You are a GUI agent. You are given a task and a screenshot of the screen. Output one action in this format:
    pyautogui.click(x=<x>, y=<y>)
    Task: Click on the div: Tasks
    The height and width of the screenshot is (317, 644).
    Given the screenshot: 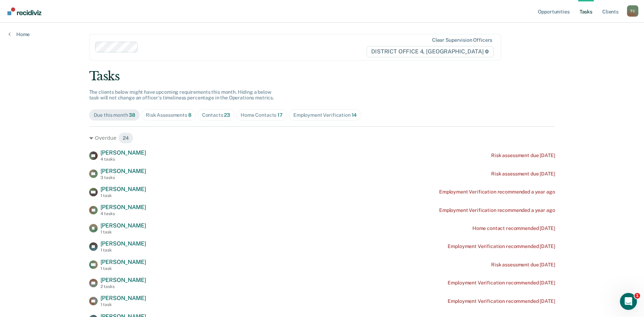 What is the action you would take?
    pyautogui.click(x=322, y=76)
    